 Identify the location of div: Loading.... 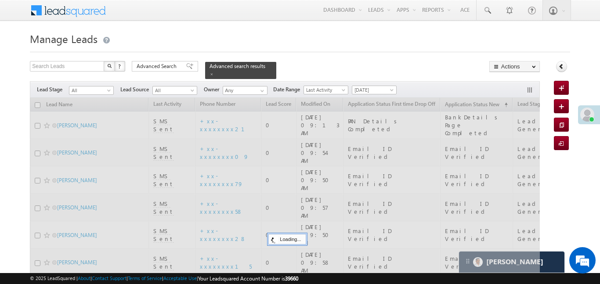
(287, 239).